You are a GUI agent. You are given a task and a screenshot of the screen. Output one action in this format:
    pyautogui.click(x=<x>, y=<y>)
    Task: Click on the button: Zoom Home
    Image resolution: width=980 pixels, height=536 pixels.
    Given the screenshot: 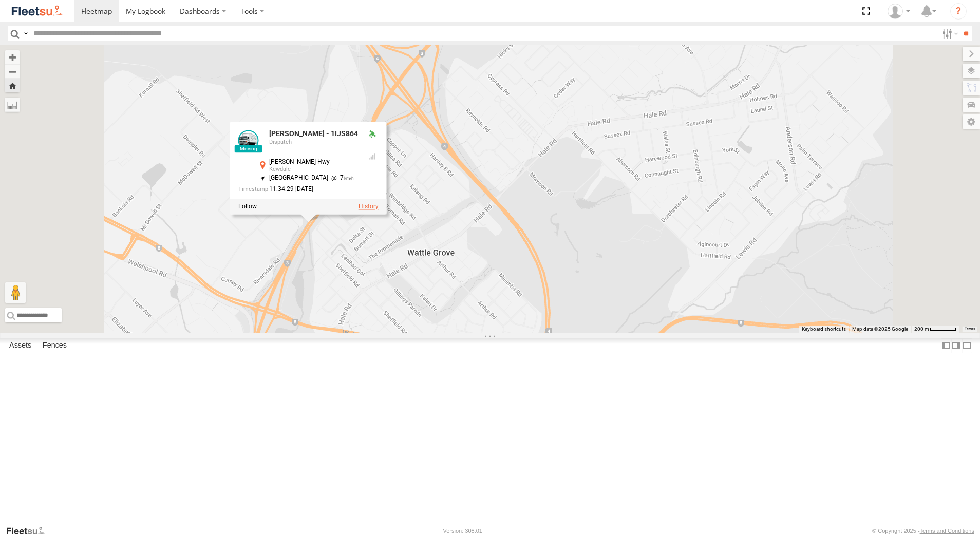 What is the action you would take?
    pyautogui.click(x=12, y=85)
    